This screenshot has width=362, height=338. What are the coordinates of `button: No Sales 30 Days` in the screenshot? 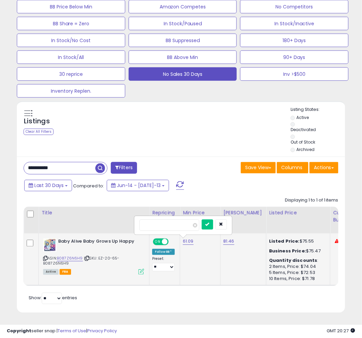 It's located at (183, 74).